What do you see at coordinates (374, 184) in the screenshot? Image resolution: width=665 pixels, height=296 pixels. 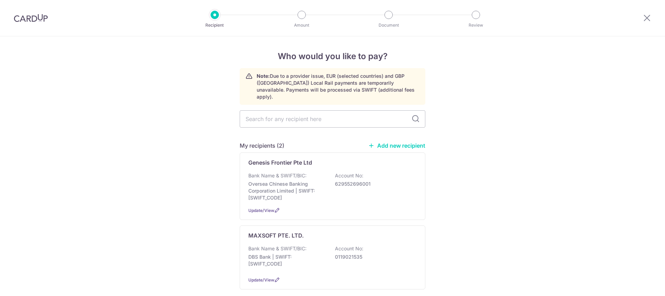 I see `p: 629552696001` at bounding box center [374, 184].